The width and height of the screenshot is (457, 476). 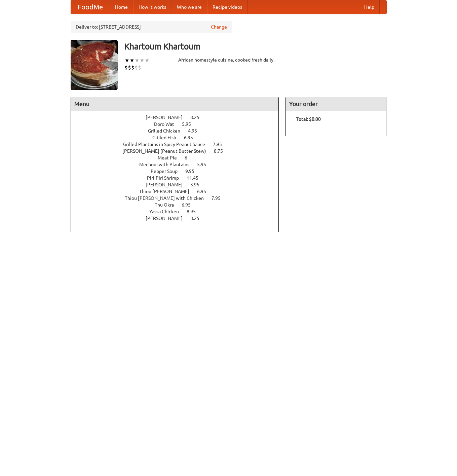 I want to click on span: 9.95, so click(x=193, y=171).